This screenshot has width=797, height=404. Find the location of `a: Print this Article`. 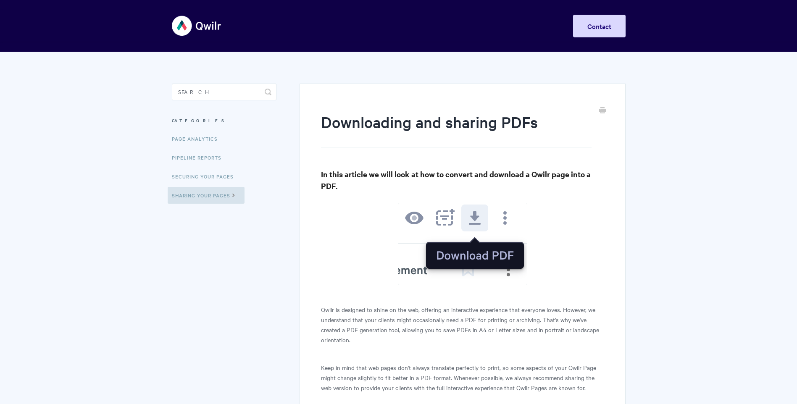

a: Print this Article is located at coordinates (602, 111).